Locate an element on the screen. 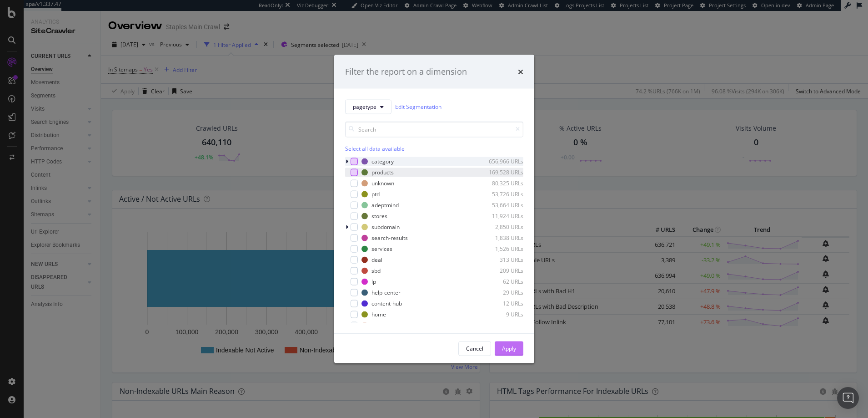 The height and width of the screenshot is (418, 868). div: 29 URLs is located at coordinates (501, 292).